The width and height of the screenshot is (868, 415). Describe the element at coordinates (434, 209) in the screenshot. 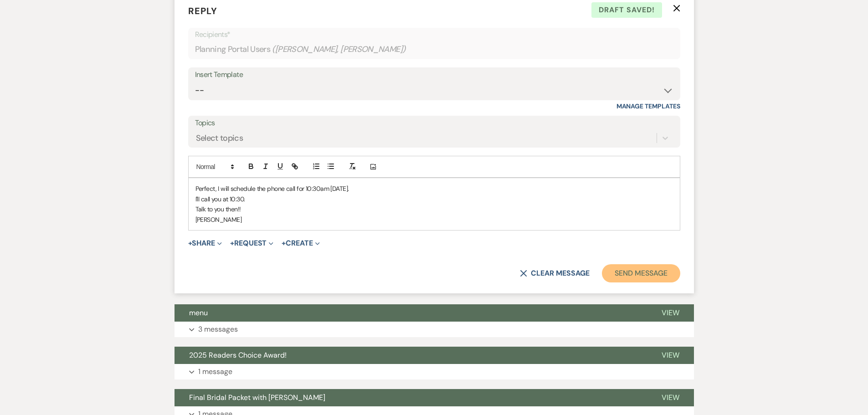

I see `p: Talk to you then!!` at that location.